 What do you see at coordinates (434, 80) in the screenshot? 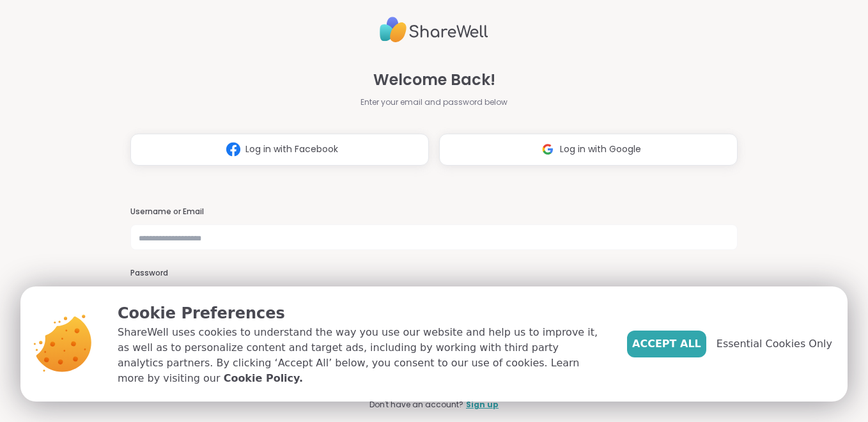
I see `span: Welcome Back!` at bounding box center [434, 80].